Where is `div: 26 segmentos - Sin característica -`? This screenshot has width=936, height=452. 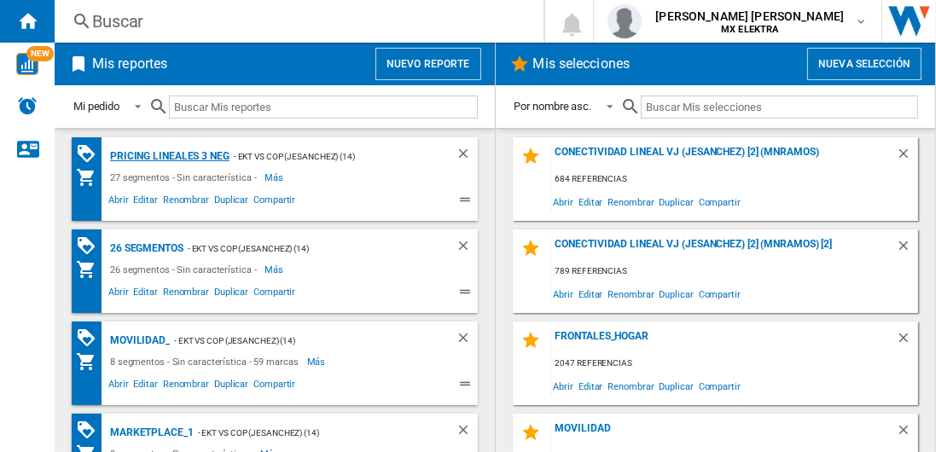 div: 26 segmentos - Sin característica - is located at coordinates (185, 270).